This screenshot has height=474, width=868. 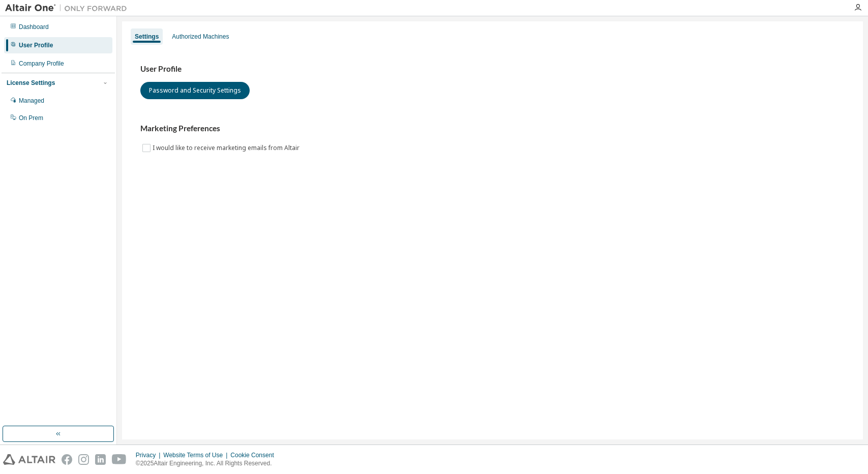 I want to click on img: youtube.svg, so click(x=119, y=460).